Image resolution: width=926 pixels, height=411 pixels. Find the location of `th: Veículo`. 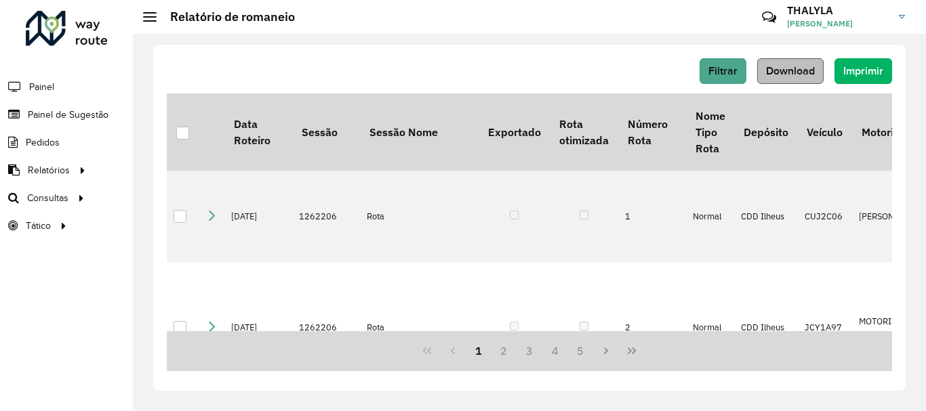

th: Veículo is located at coordinates (825, 132).